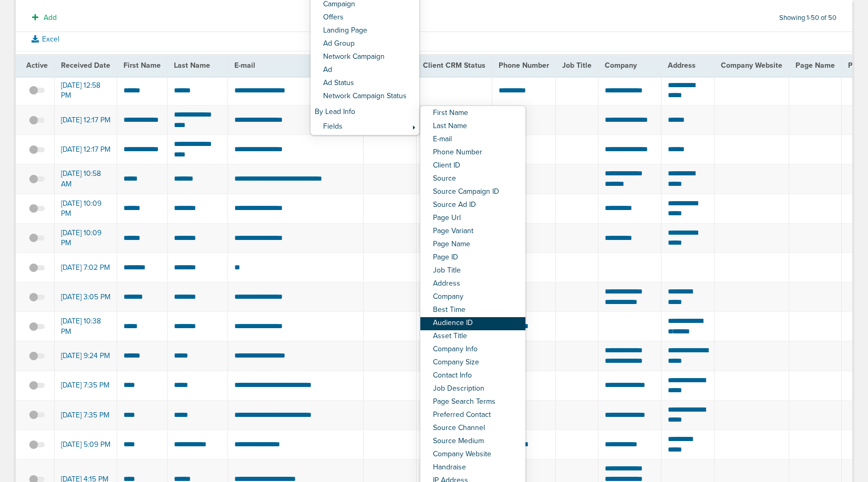  I want to click on span: Last Name, so click(192, 65).